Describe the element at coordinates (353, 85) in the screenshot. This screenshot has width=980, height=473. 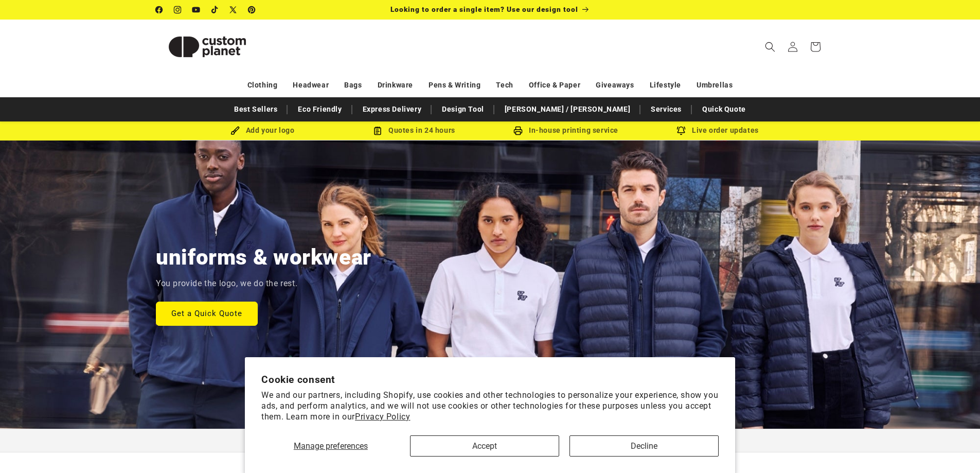
I see `a: Bags` at that location.